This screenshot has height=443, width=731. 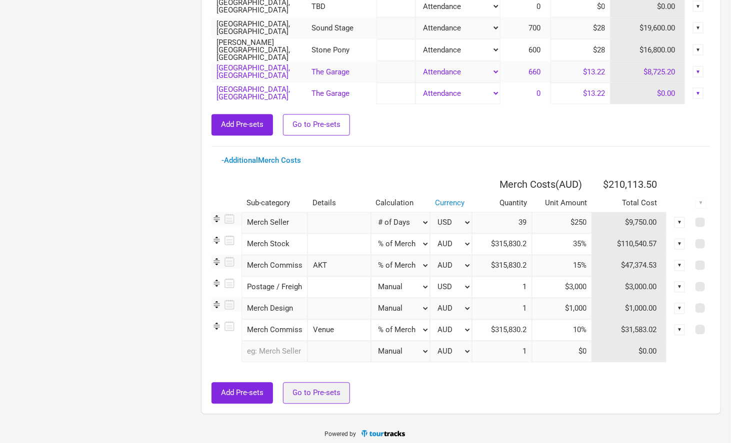 What do you see at coordinates (539, 72) in the screenshot?
I see `span: 660` at bounding box center [539, 72].